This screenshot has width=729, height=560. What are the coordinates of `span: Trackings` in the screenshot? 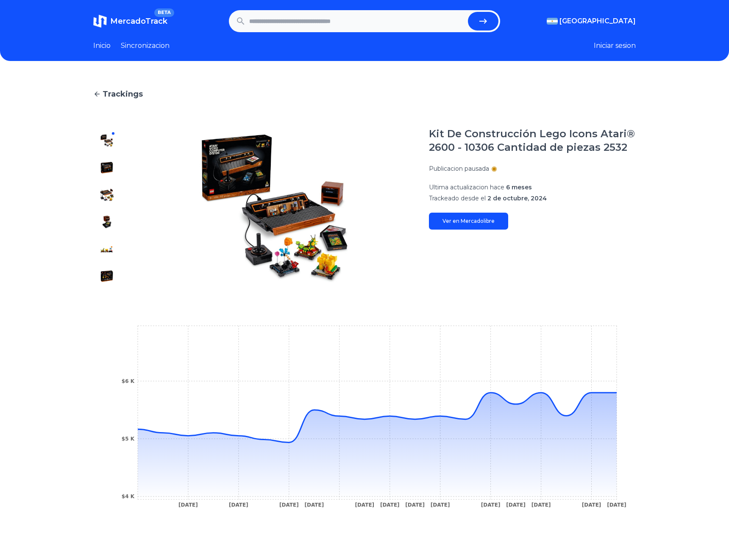 It's located at (122, 94).